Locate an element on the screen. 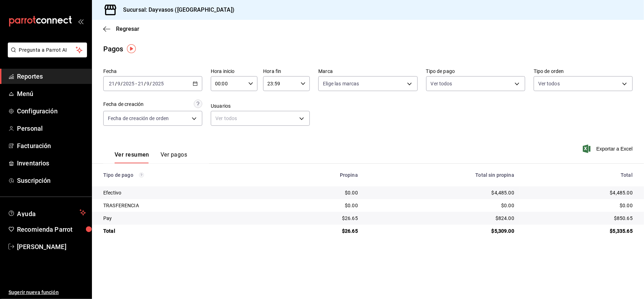 The height and width of the screenshot is (299, 644). div: $5,335.65 is located at coordinates (579, 231).